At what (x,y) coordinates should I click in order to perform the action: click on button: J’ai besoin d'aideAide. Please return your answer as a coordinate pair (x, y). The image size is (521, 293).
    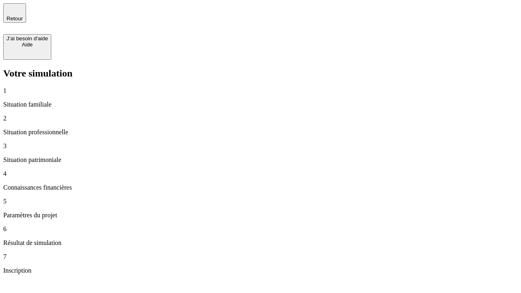
    Looking at the image, I should click on (27, 47).